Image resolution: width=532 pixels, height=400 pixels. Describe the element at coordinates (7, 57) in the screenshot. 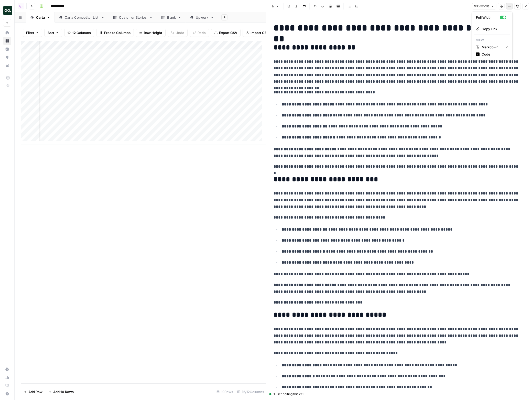

I see `a: Opportunities` at that location.